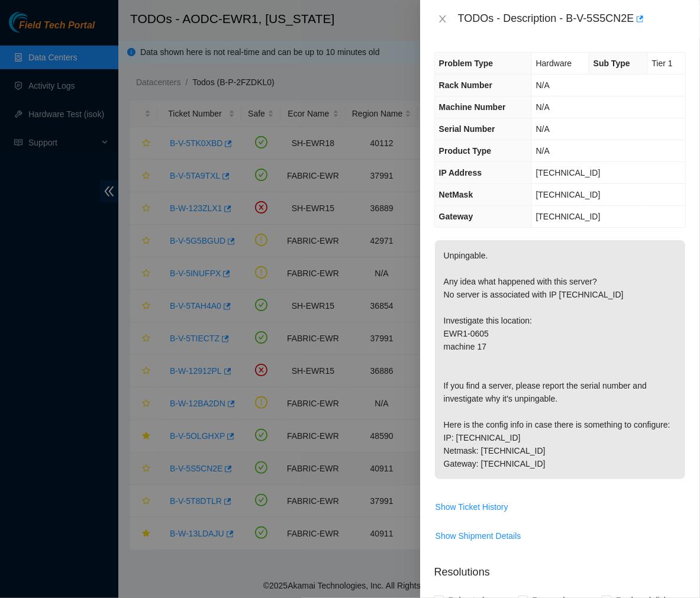  Describe the element at coordinates (473, 107) in the screenshot. I see `span: Machine Number` at that location.